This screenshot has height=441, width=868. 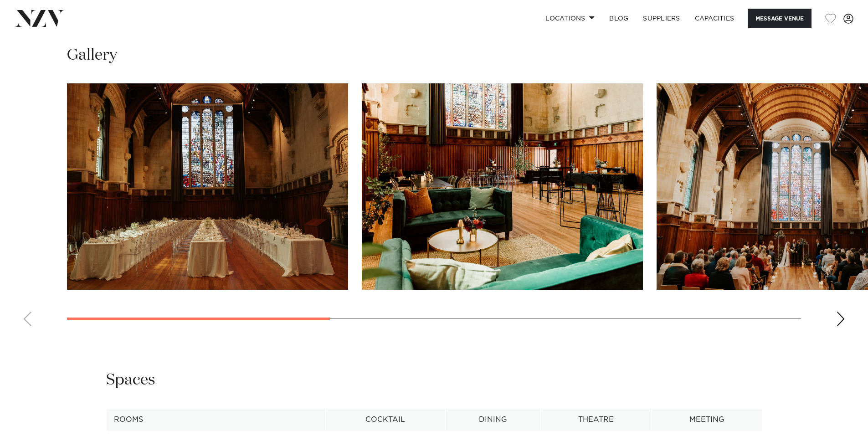 What do you see at coordinates (618, 18) in the screenshot?
I see `a: BLOG` at bounding box center [618, 18].